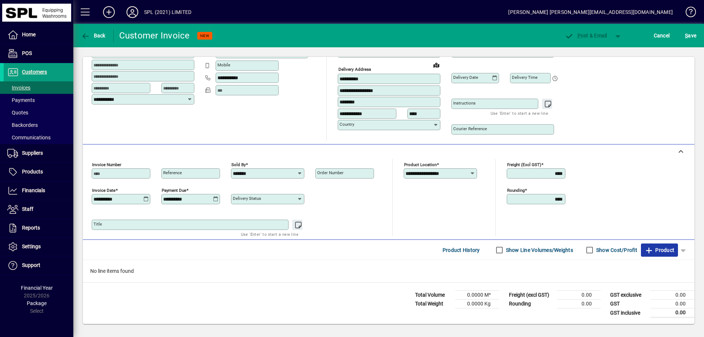 The height and width of the screenshot is (337, 704). What do you see at coordinates (524, 165) in the screenshot?
I see `mat-label: Freight (excl GST)` at bounding box center [524, 165].